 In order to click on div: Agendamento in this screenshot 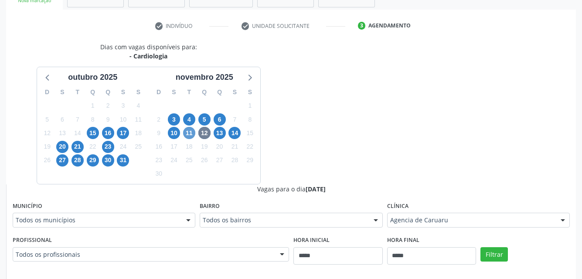, I will do `click(389, 26)`.